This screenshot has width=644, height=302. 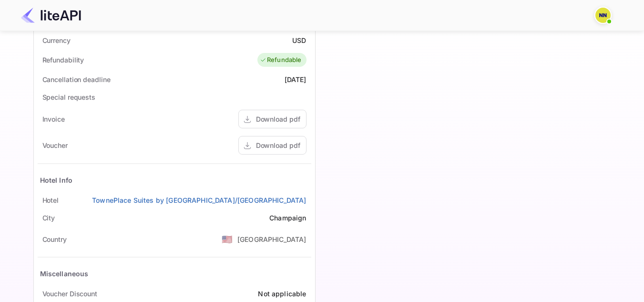 What do you see at coordinates (49, 217) in the screenshot?
I see `div: City` at bounding box center [49, 217].